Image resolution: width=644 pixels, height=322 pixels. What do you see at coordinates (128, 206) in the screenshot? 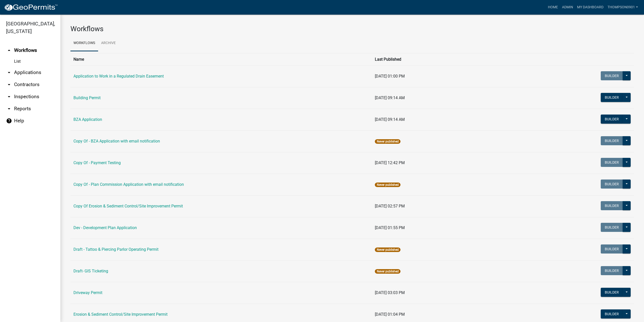
I see `a: Copy Of Erosion & Sediment Control/Site Improvement Permit` at bounding box center [128, 206].